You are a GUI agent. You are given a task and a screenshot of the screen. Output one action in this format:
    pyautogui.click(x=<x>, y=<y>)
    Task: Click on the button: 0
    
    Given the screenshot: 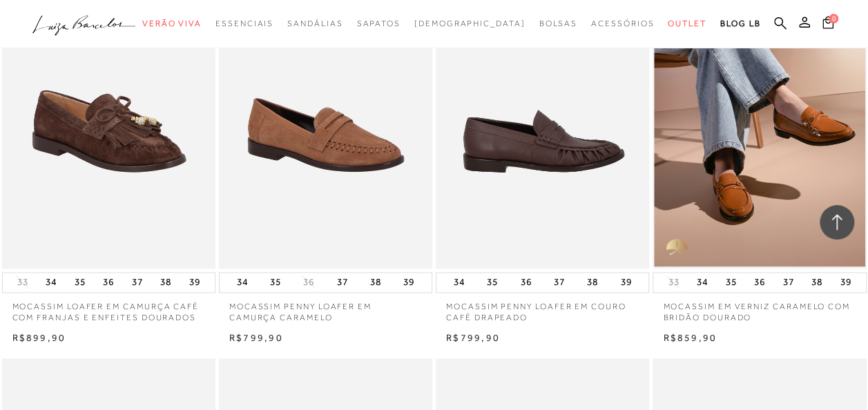 What is the action you would take?
    pyautogui.click(x=828, y=24)
    